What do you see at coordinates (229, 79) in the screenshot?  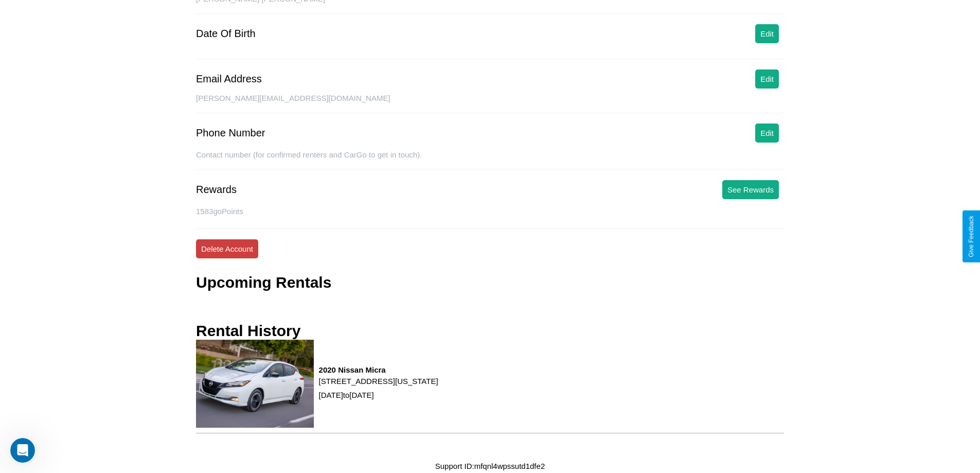 I see `div: Email Address` at bounding box center [229, 79].